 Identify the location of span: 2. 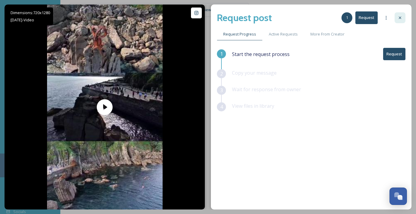
(221, 74).